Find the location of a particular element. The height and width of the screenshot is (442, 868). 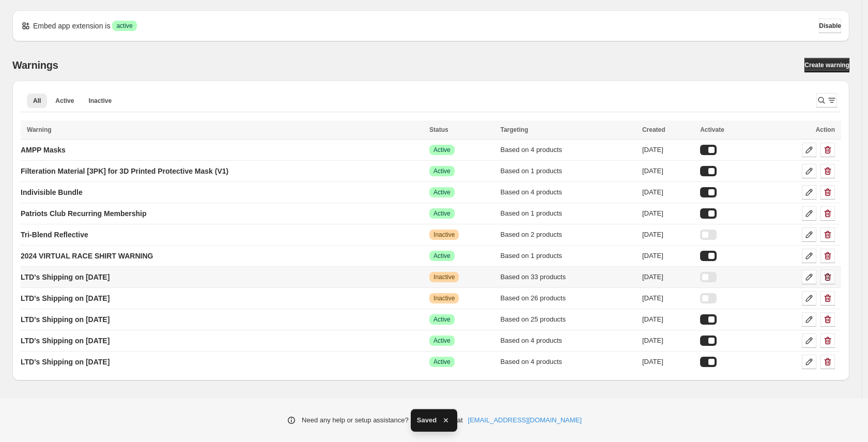

span: Activate is located at coordinates (712, 130).